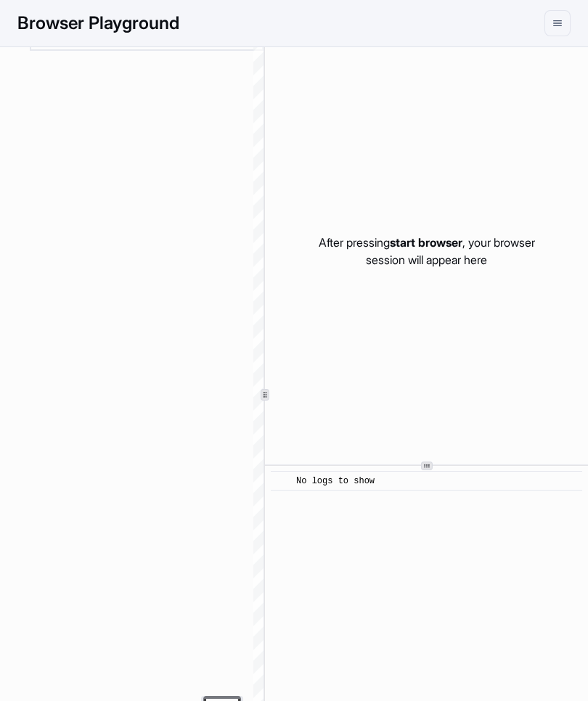 The image size is (588, 701). What do you see at coordinates (558, 23) in the screenshot?
I see `button: menu` at bounding box center [558, 23].